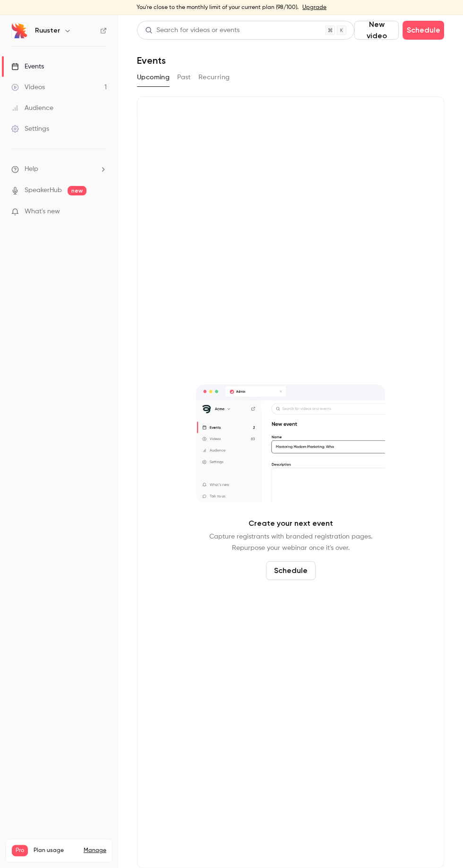  I want to click on span: Pro, so click(20, 851).